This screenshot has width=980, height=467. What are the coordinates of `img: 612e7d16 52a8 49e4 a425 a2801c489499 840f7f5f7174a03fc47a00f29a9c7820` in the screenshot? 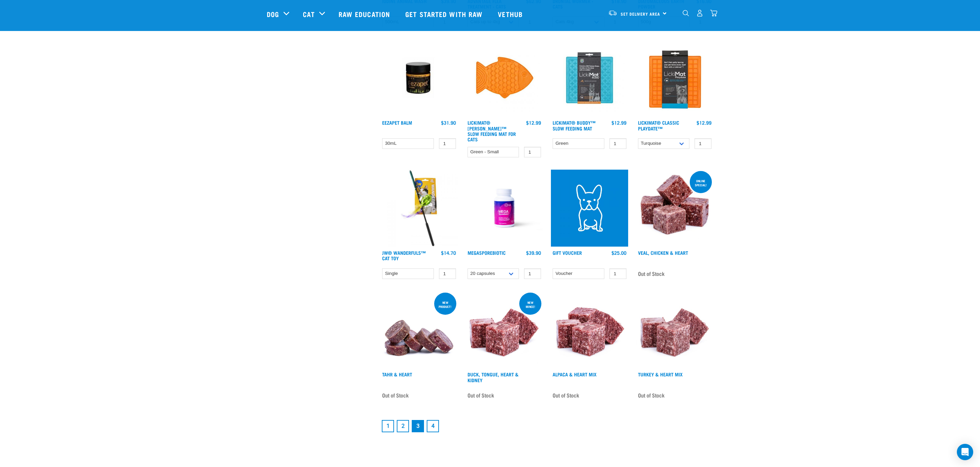 It's located at (419, 208).